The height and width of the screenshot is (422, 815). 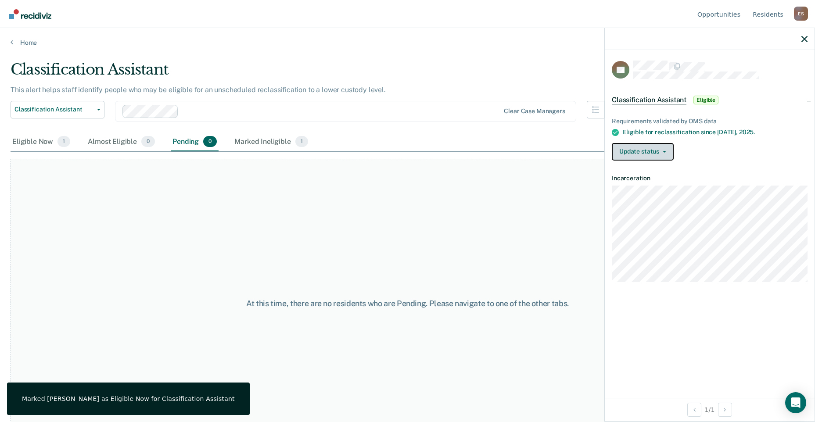 What do you see at coordinates (198, 90) in the screenshot?
I see `p: This alert helps staff identify people who may be eligible for an unscheduled reclassification to...` at bounding box center [198, 90].